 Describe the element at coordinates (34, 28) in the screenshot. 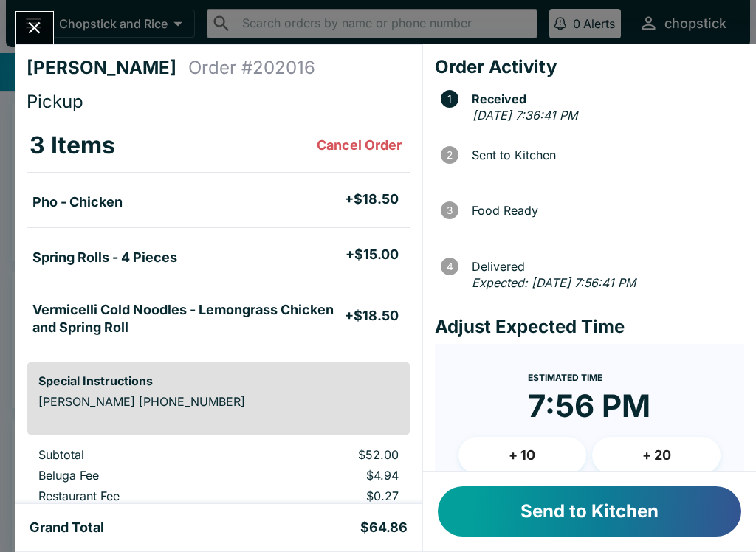

I see `button: Close` at that location.